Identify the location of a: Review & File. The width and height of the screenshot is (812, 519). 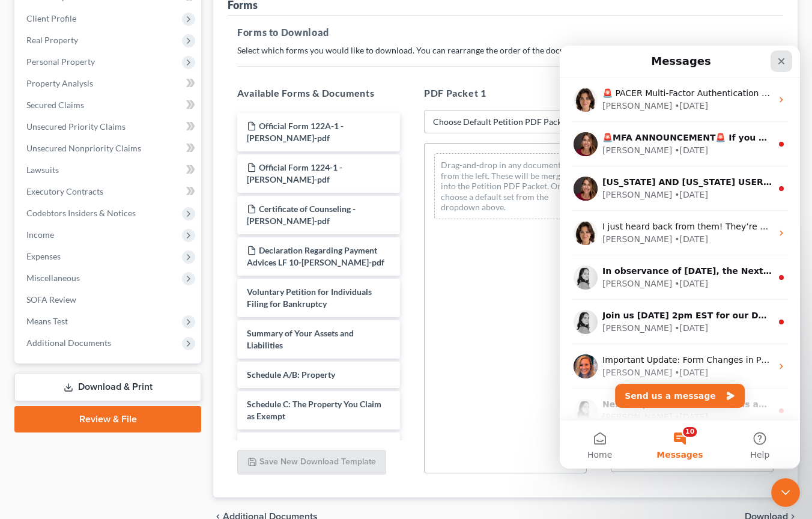
(108, 419).